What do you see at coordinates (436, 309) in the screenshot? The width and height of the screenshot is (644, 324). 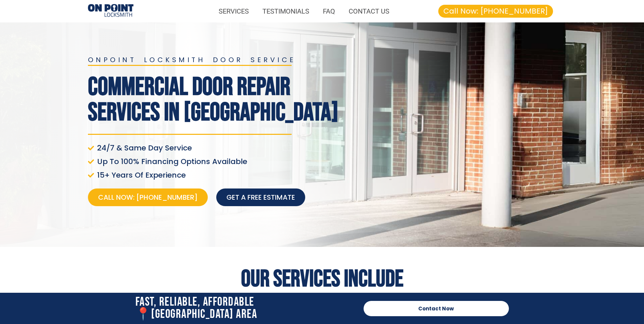 I see `a: Contact Now` at bounding box center [436, 309].